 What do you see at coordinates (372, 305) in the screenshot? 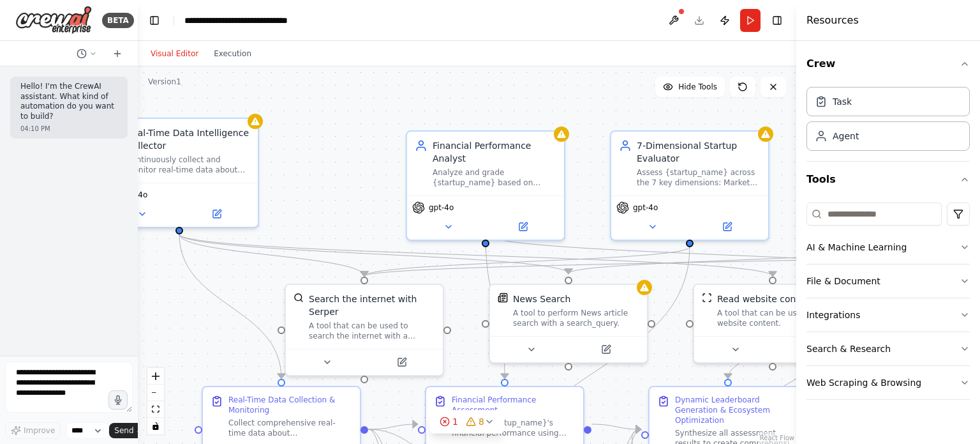
I see `div: Search the internet with Serper` at bounding box center [372, 305].